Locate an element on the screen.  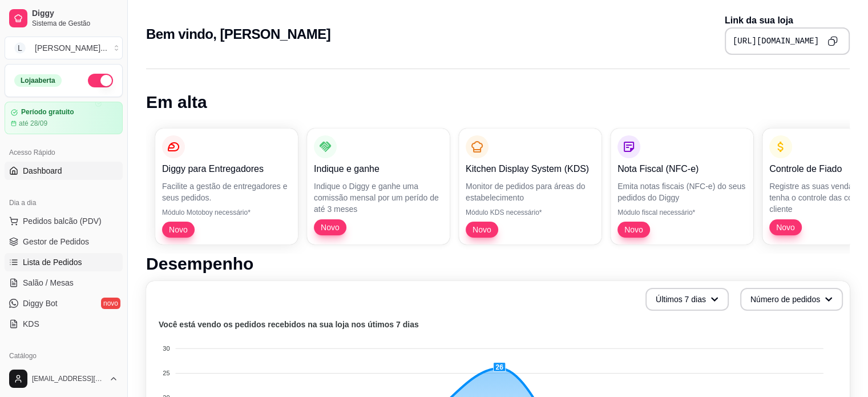
span: Dashboard is located at coordinates (42, 171).